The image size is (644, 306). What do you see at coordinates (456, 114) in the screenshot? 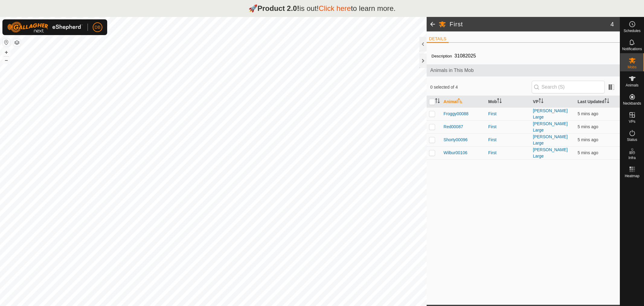
I see `span: Froggy00088` at bounding box center [456, 114].